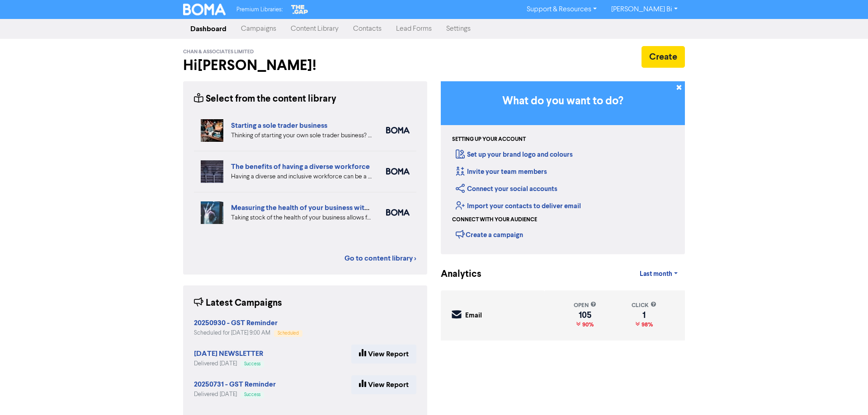 The width and height of the screenshot is (868, 415). Describe the element at coordinates (518, 206) in the screenshot. I see `a: Import your contacts to deliver email` at that location.